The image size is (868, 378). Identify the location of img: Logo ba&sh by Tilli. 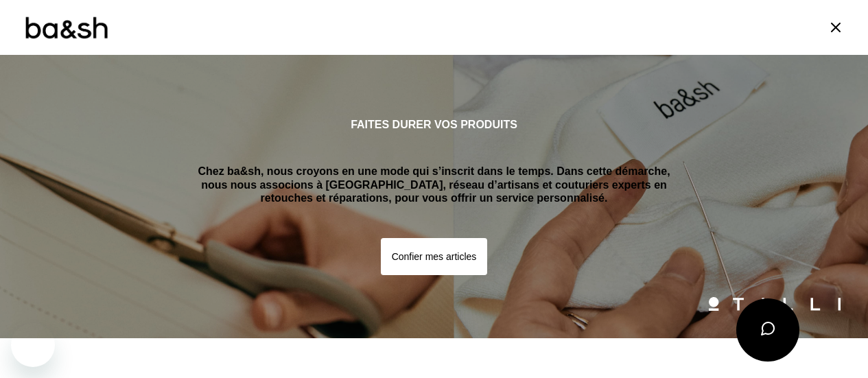
(65, 28).